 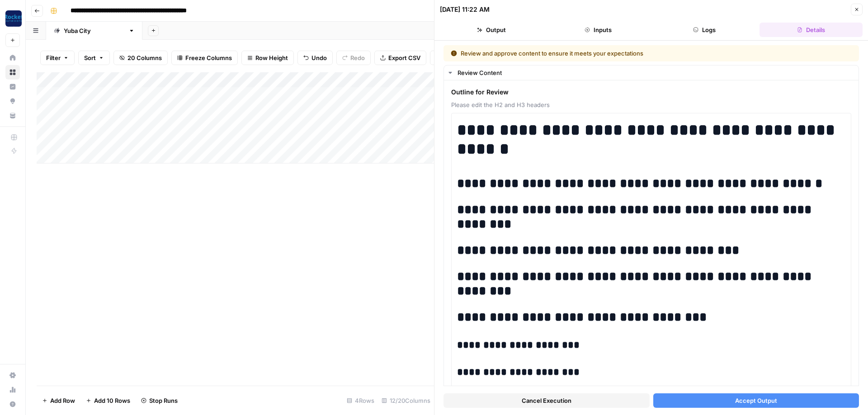 What do you see at coordinates (12, 375) in the screenshot?
I see `a: Settings` at bounding box center [12, 375].